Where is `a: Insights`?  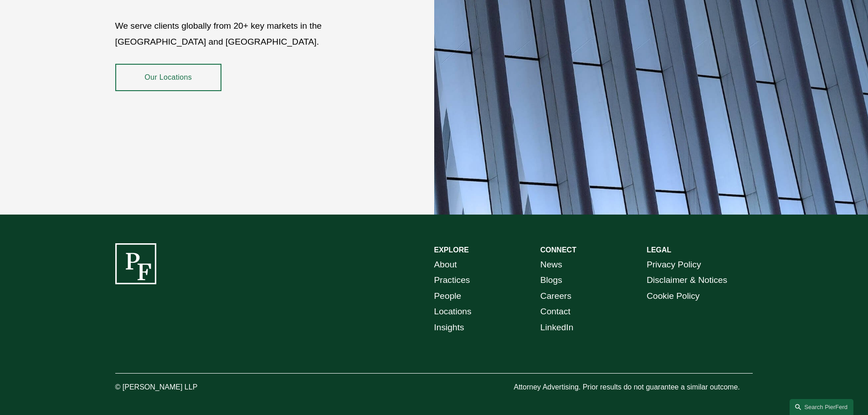 a: Insights is located at coordinates (449, 327).